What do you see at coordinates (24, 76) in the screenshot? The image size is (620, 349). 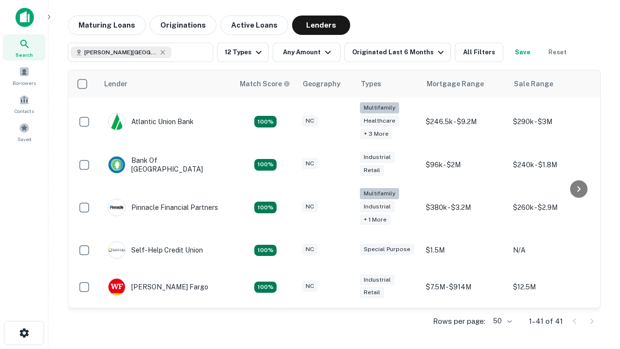 I see `div: Borrowers` at bounding box center [24, 76].